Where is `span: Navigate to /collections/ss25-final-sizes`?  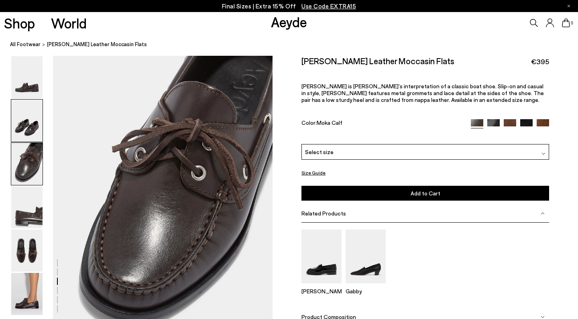 span: Navigate to /collections/ss25-final-sizes is located at coordinates (329, 6).